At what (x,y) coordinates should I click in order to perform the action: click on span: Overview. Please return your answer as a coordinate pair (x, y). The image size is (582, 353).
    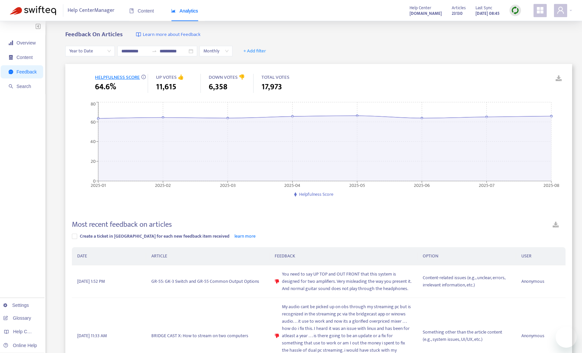
    Looking at the image, I should click on (26, 43).